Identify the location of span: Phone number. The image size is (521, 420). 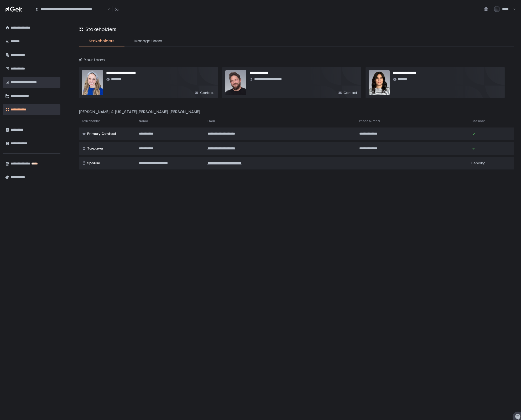
(370, 121).